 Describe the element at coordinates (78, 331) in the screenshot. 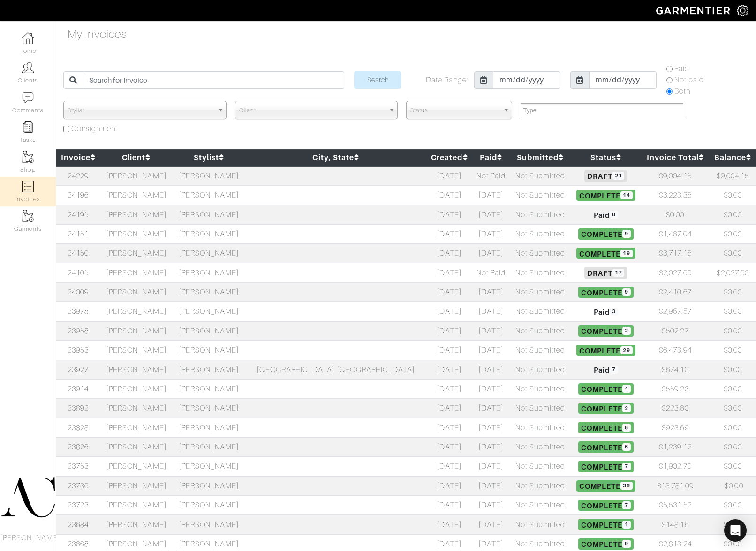

I see `a: 23958` at that location.